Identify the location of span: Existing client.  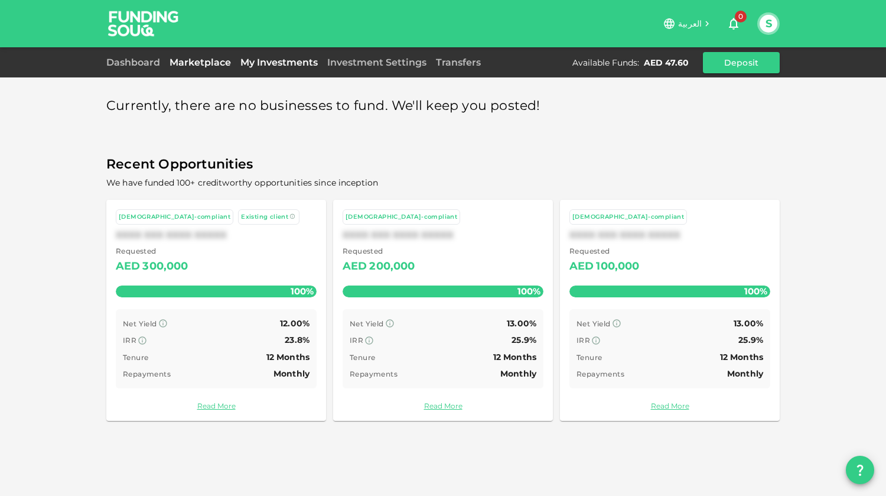
(265, 216).